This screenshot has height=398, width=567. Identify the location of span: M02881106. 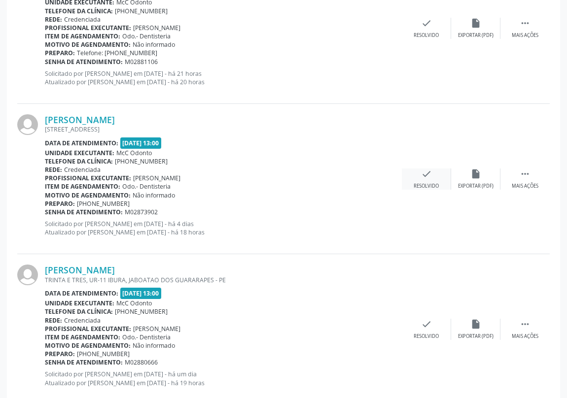
(141, 62).